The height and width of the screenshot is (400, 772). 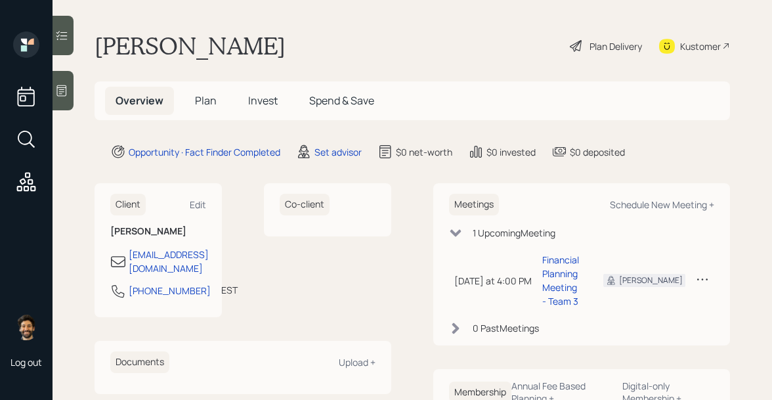 What do you see at coordinates (514, 232) in the screenshot?
I see `div: 1 Upcoming Meeting` at bounding box center [514, 232].